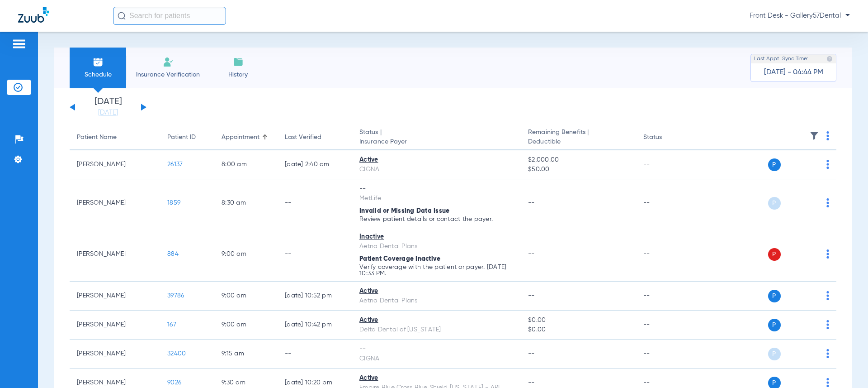 The image size is (868, 388). I want to click on span: Last Appt. Sync Time:, so click(781, 59).